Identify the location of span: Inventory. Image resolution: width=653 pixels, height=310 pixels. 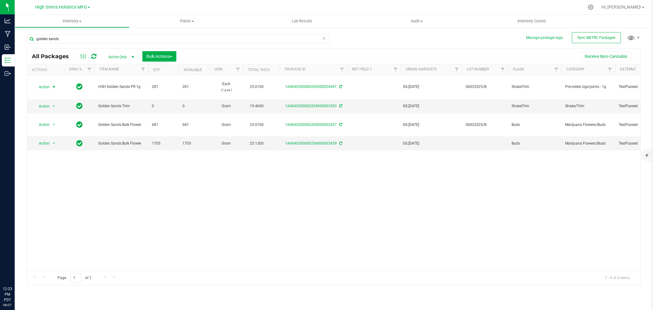
(72, 21).